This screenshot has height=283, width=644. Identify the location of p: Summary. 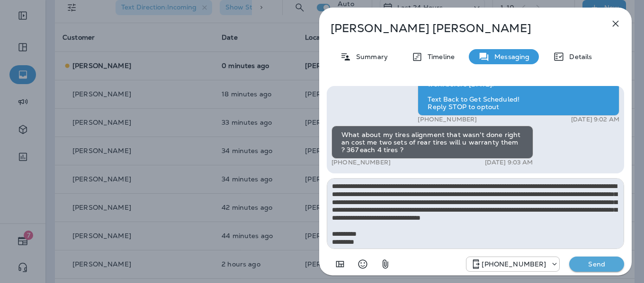
(369, 57).